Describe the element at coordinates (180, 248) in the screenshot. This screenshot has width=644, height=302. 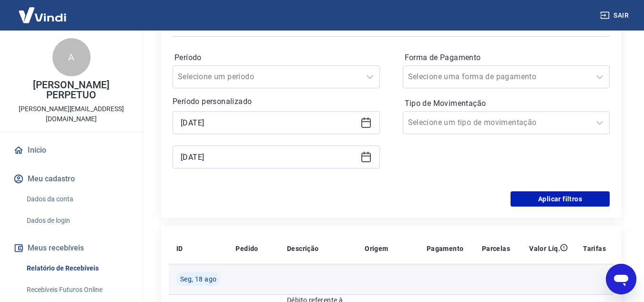
I see `p: ID` at that location.